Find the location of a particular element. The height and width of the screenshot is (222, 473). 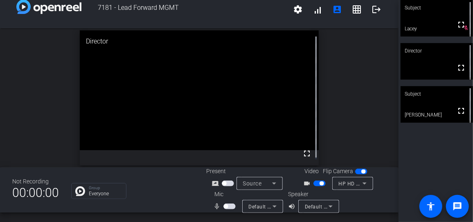

mat-icon: logout is located at coordinates (377, 9).